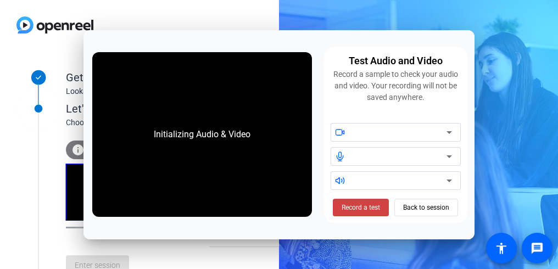 This screenshot has width=558, height=269. What do you see at coordinates (361, 208) in the screenshot?
I see `button: Record a test` at bounding box center [361, 208].